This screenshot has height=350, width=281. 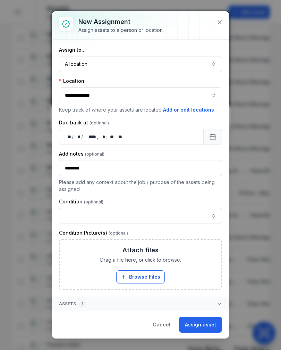 What do you see at coordinates (200, 325) in the screenshot?
I see `button: Assign asset` at bounding box center [200, 325].